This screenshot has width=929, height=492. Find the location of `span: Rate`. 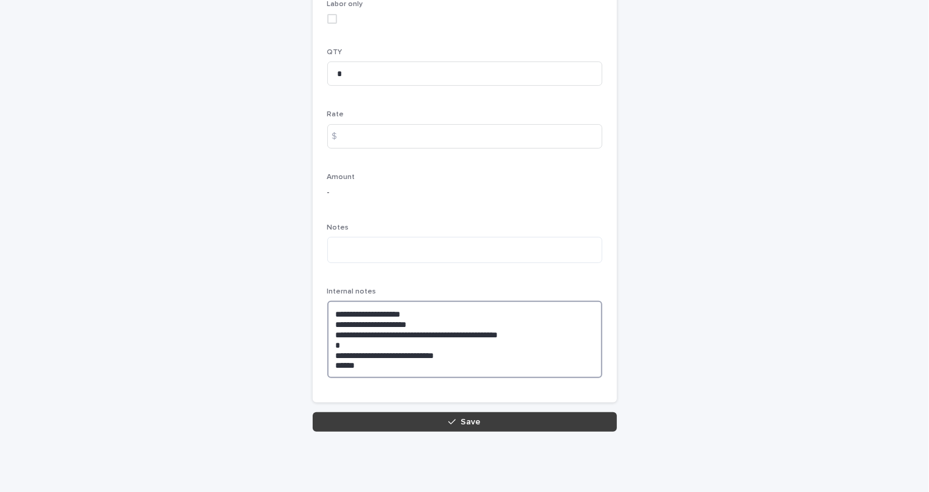

span: Rate is located at coordinates (336, 114).